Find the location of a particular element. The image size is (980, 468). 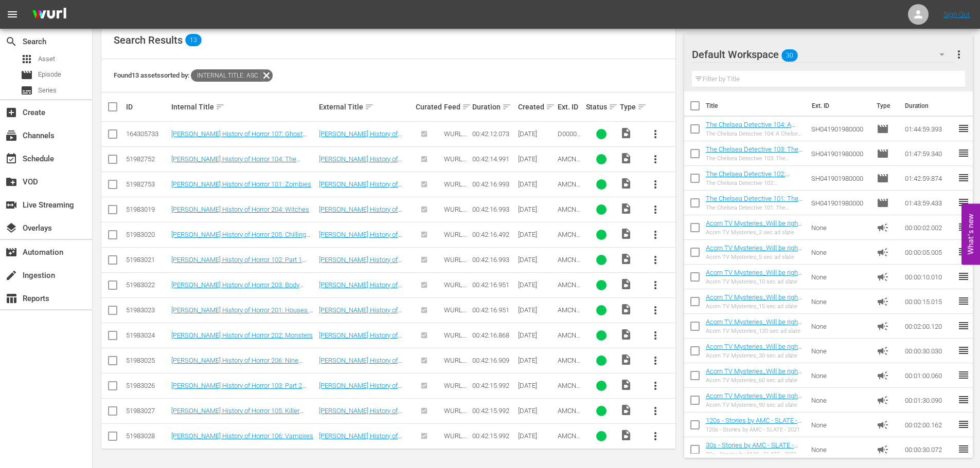

div: The Chelsea Detective 104: A Chelsea Education is located at coordinates (755, 133).